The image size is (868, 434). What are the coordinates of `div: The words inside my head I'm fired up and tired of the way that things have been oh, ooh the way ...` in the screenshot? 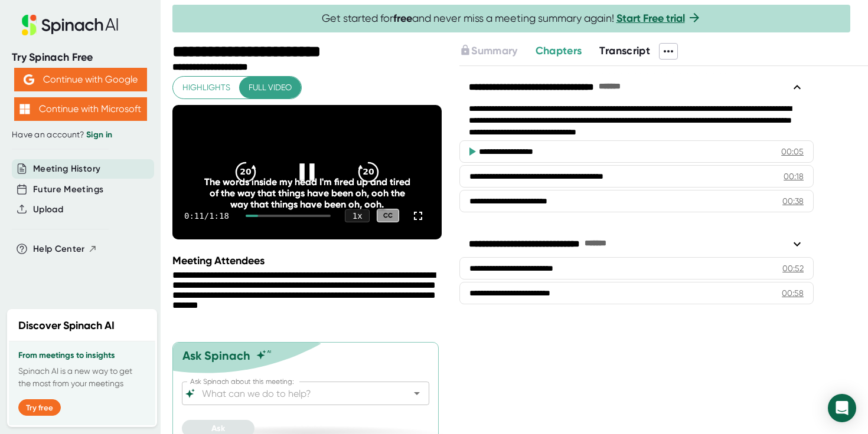 It's located at (307, 193).